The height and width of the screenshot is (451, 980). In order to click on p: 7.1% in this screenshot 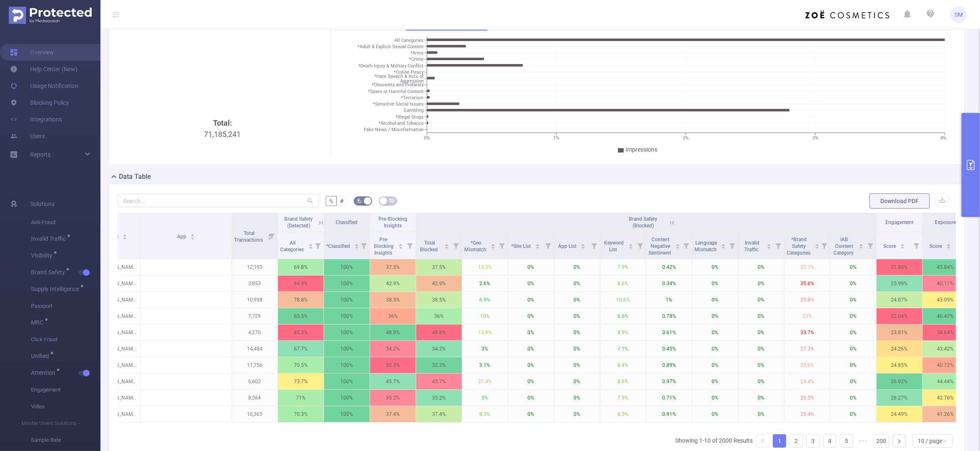, I will do `click(623, 349)`.